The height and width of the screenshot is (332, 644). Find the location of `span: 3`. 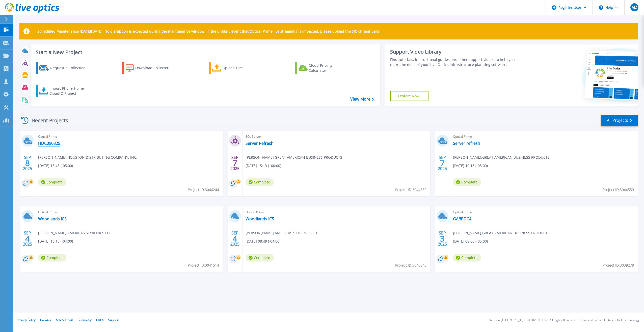

span: 3 is located at coordinates (442, 239).